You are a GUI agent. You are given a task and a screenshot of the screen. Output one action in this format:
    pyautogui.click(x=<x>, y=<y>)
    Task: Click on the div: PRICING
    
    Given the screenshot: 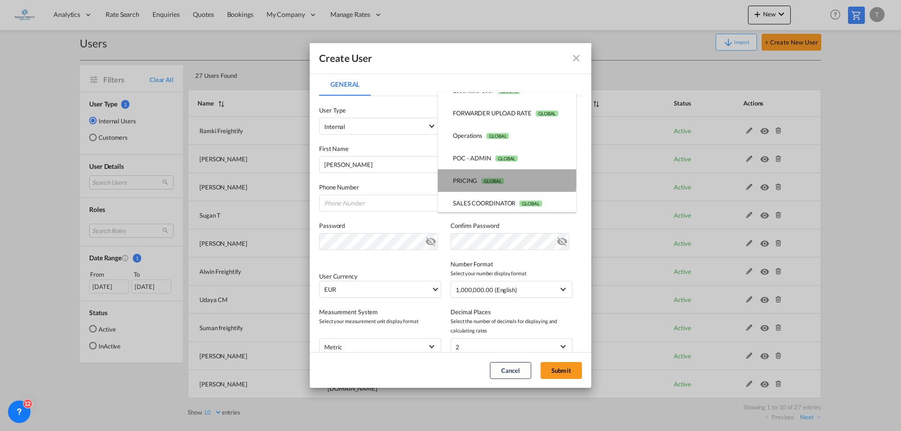 What is the action you would take?
    pyautogui.click(x=479, y=181)
    